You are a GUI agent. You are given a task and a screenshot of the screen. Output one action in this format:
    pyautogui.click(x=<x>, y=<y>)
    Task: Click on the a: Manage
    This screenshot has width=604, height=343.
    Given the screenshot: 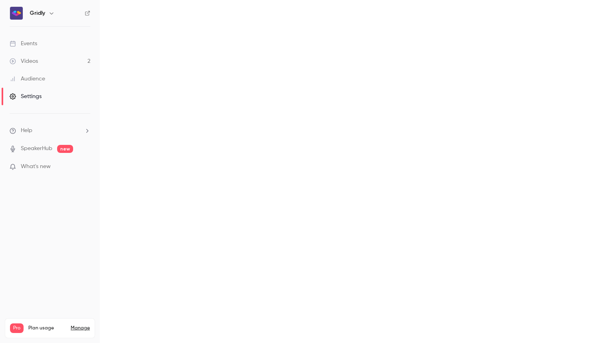 What is the action you would take?
    pyautogui.click(x=80, y=328)
    